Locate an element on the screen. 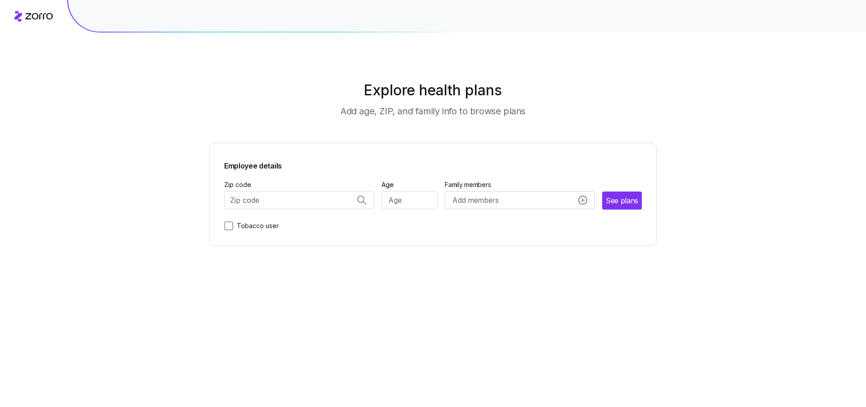  button: Add membersadd icon is located at coordinates (520, 200).